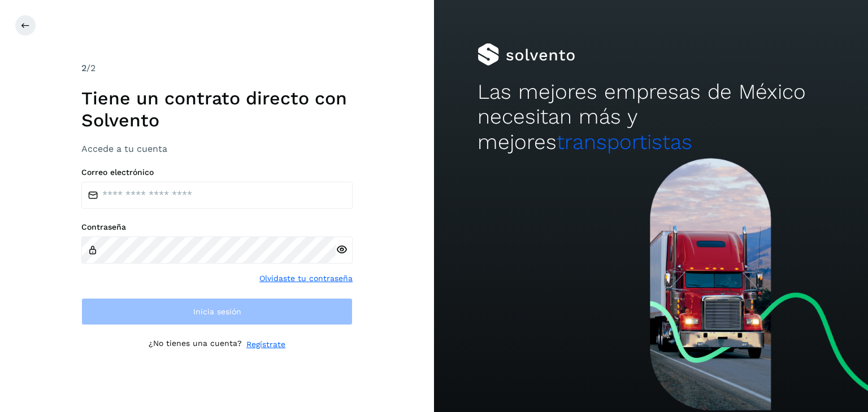  What do you see at coordinates (306, 278) in the screenshot?
I see `a: Olvidaste tu contraseña` at bounding box center [306, 278].